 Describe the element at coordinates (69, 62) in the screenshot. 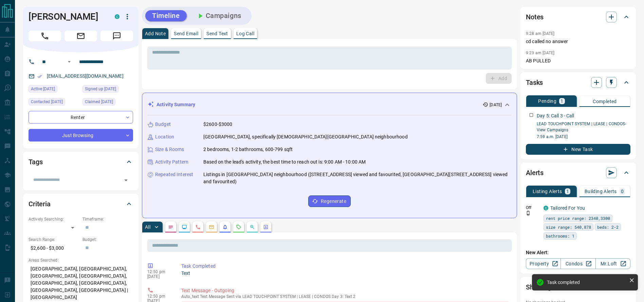

I see `button: Open` at that location.